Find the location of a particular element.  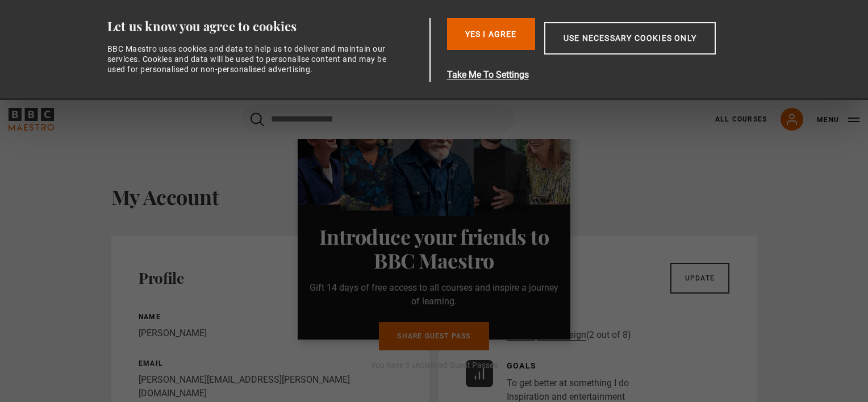

input: Search is located at coordinates (378, 119).